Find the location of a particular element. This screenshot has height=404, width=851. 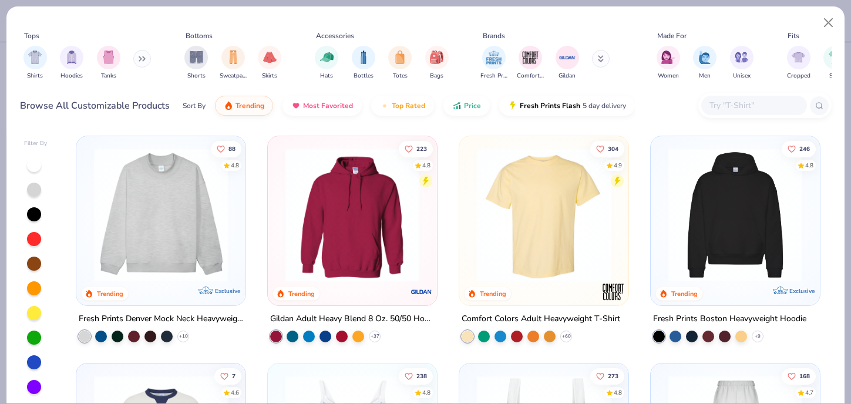

span: Hoodies is located at coordinates (72, 76).